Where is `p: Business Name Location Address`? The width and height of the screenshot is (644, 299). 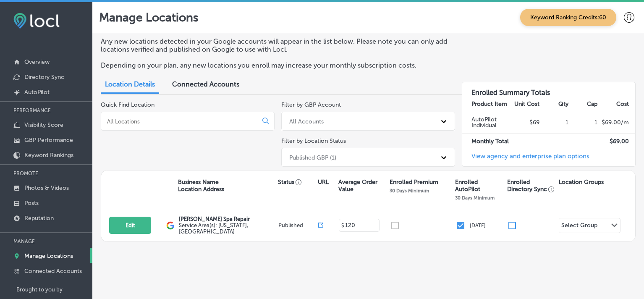 p: Business Name Location Address is located at coordinates (201, 185).